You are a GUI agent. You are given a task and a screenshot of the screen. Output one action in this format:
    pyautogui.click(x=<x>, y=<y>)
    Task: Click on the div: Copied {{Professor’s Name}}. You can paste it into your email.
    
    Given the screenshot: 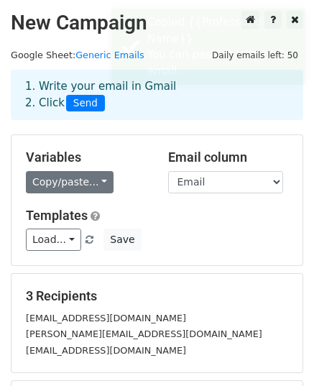 What is the action you would take?
    pyautogui.click(x=223, y=47)
    